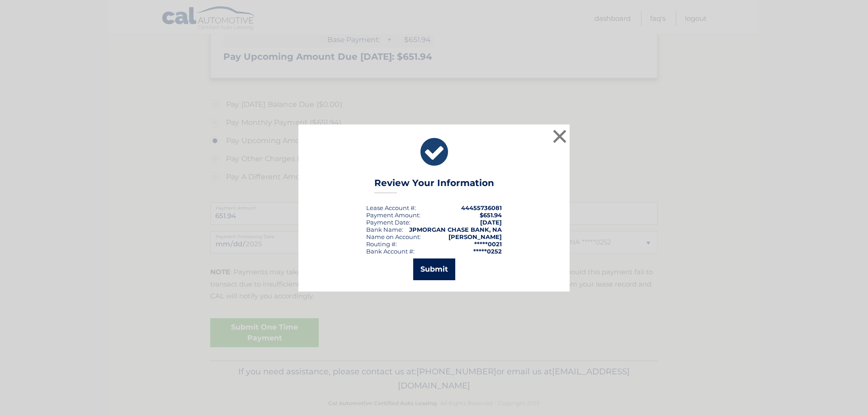 Image resolution: width=868 pixels, height=416 pixels. I want to click on h3: Review Your Information, so click(434, 185).